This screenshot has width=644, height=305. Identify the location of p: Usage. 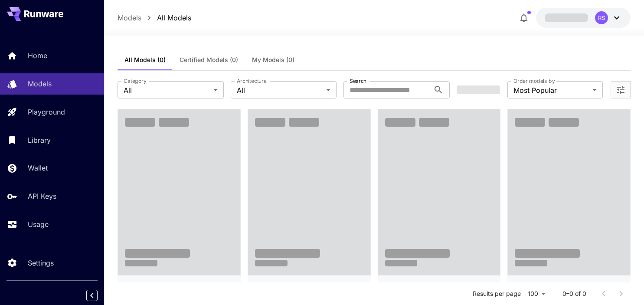
(38, 224).